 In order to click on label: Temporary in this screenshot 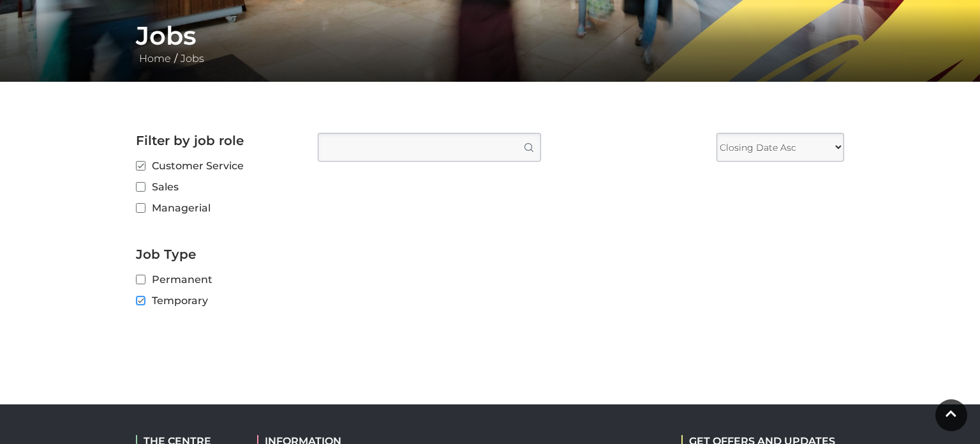, I will do `click(217, 300)`.